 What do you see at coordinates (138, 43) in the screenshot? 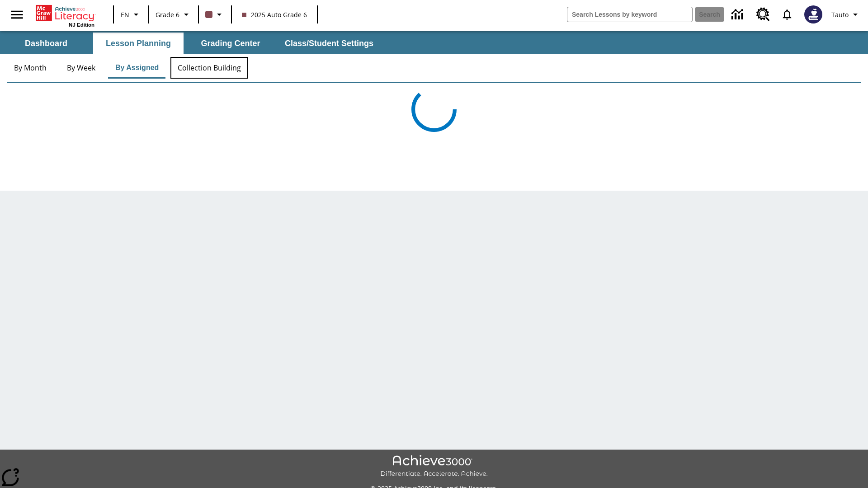
I see `button: Lesson Planning` at bounding box center [138, 43].